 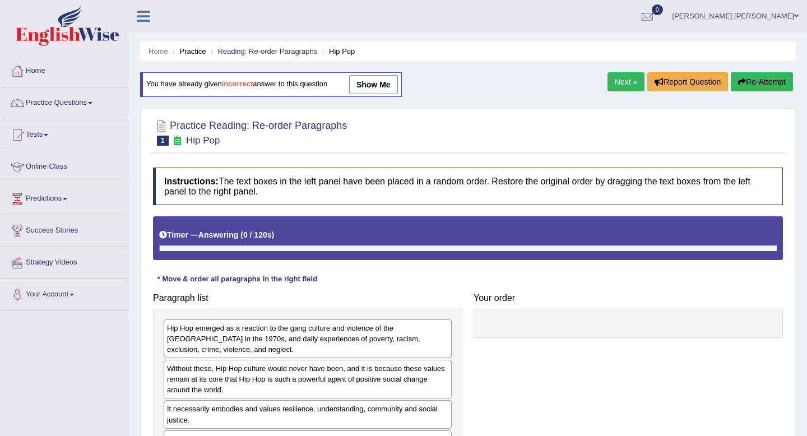 What do you see at coordinates (307, 379) in the screenshot?
I see `div: Without these, Hip Hop culture would never have been, and it is because these values remain at it...` at bounding box center [307, 379].